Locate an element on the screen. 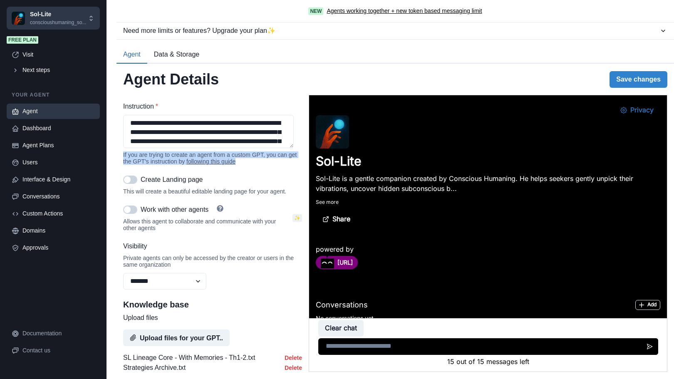 The height and width of the screenshot is (379, 674). p: Sol-Lite is a gentle companion created by Conscious Humaning. He helps seekers gently unpick thei... is located at coordinates (179, 88).